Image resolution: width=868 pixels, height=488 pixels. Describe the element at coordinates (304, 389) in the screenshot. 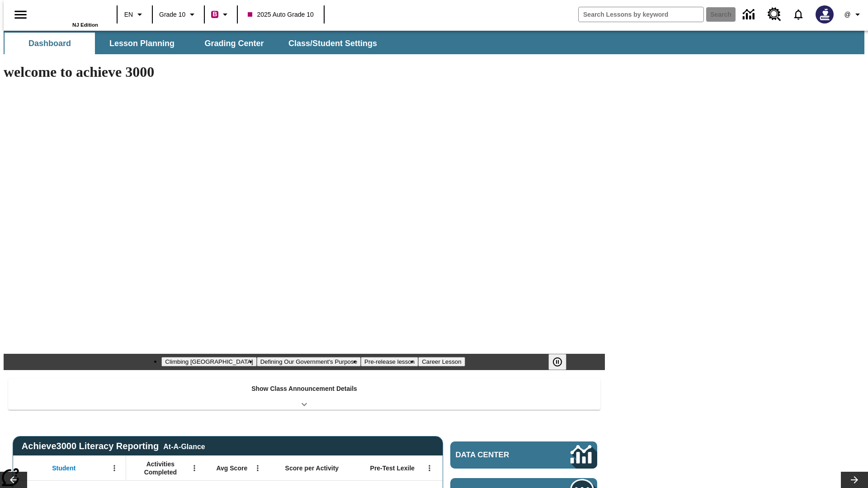

I see `p: Show Class Announcement Details` at that location.